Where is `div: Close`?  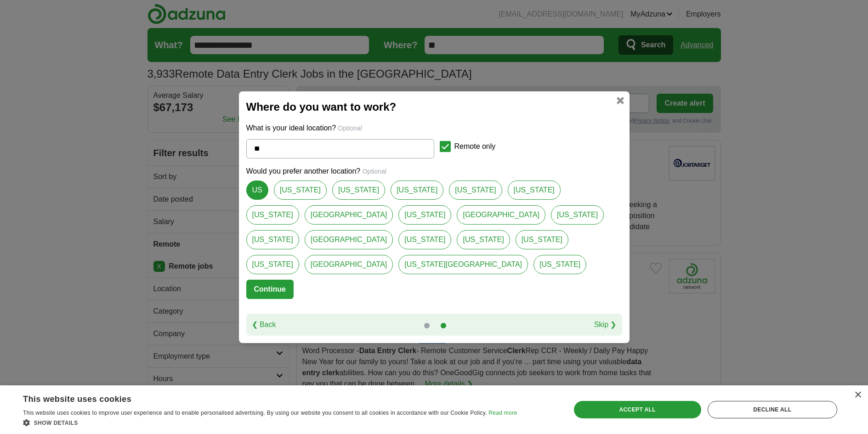 div: Close is located at coordinates (857, 395).